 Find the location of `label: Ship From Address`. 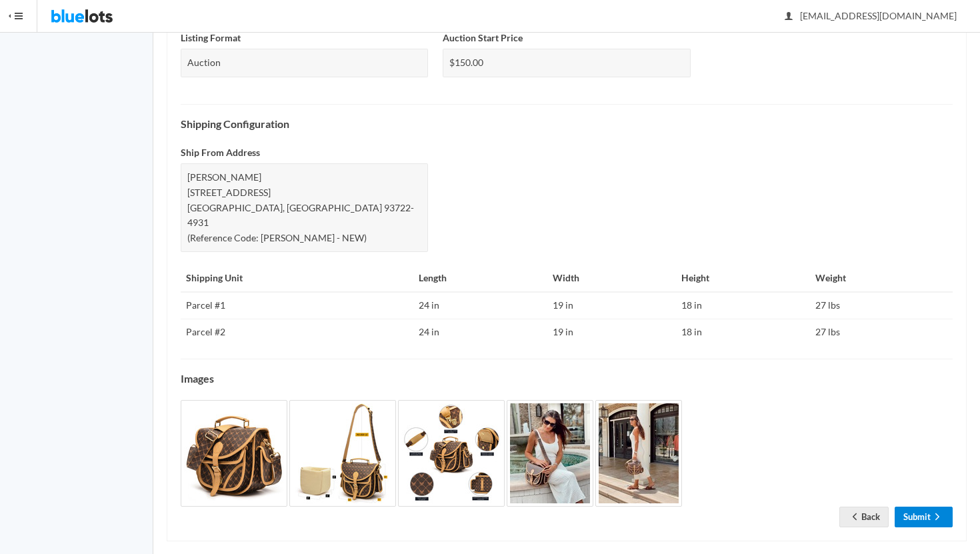

label: Ship From Address is located at coordinates (220, 153).